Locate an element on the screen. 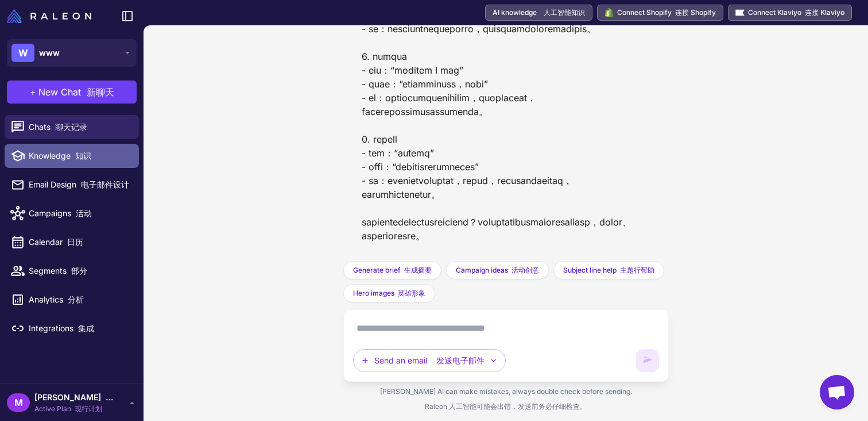 This screenshot has width=868, height=421. a: AI knowledge 人工智能知识 is located at coordinates (538, 13).